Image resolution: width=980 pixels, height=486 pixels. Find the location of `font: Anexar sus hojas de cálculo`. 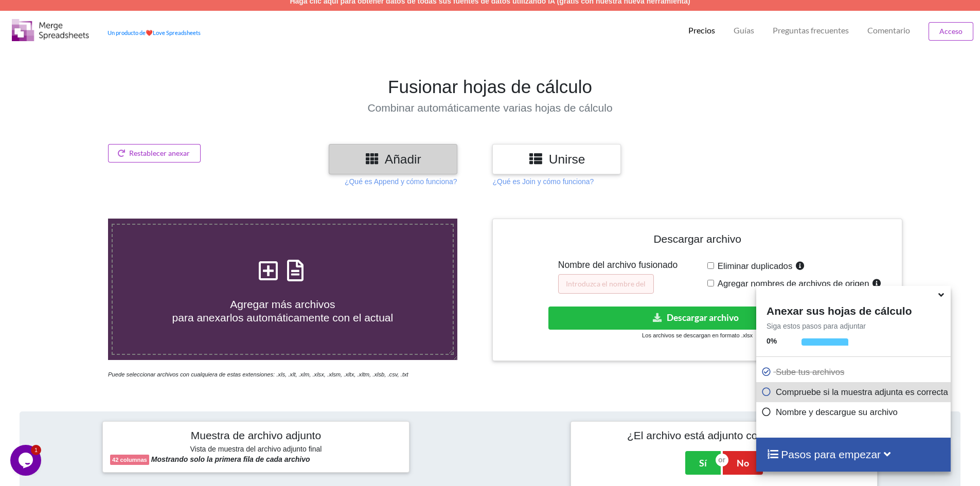

font: Anexar sus hojas de cálculo is located at coordinates (839, 311).